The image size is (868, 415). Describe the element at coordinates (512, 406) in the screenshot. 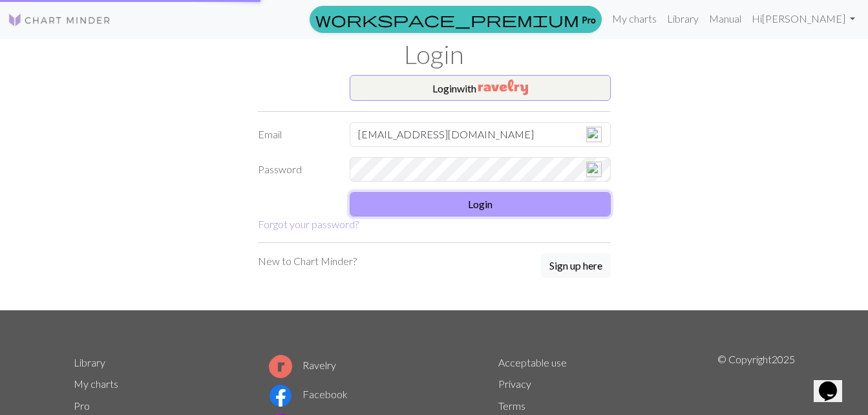

I see `a: Terms` at that location.